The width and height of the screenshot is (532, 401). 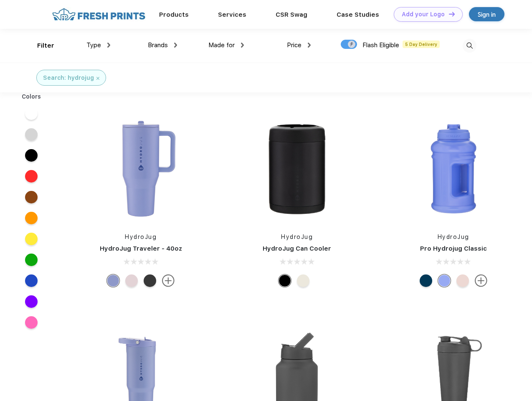 What do you see at coordinates (294, 45) in the screenshot?
I see `span: Price` at bounding box center [294, 45].